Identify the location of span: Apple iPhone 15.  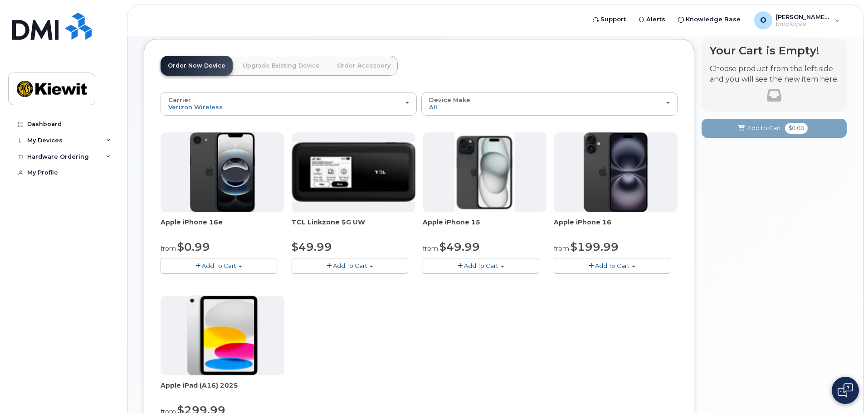
(485, 227).